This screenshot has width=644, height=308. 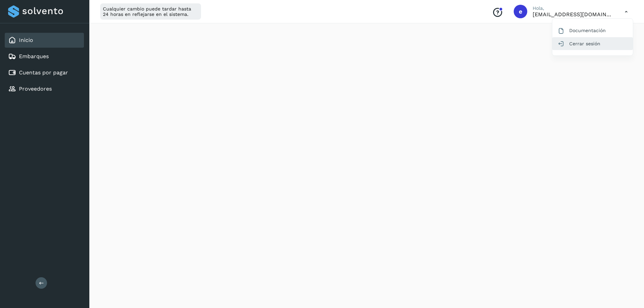 What do you see at coordinates (45, 56) in the screenshot?
I see `div: Embarques` at bounding box center [45, 56].